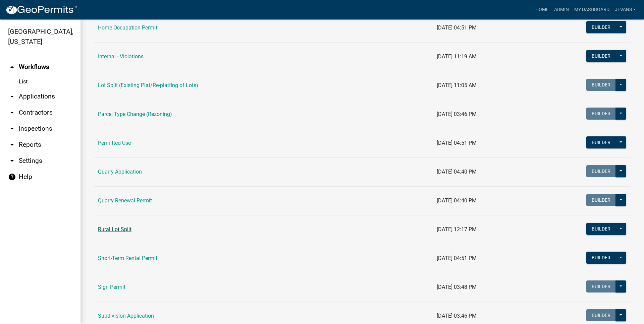  What do you see at coordinates (111, 287) in the screenshot?
I see `a: Sign Permit` at bounding box center [111, 287].